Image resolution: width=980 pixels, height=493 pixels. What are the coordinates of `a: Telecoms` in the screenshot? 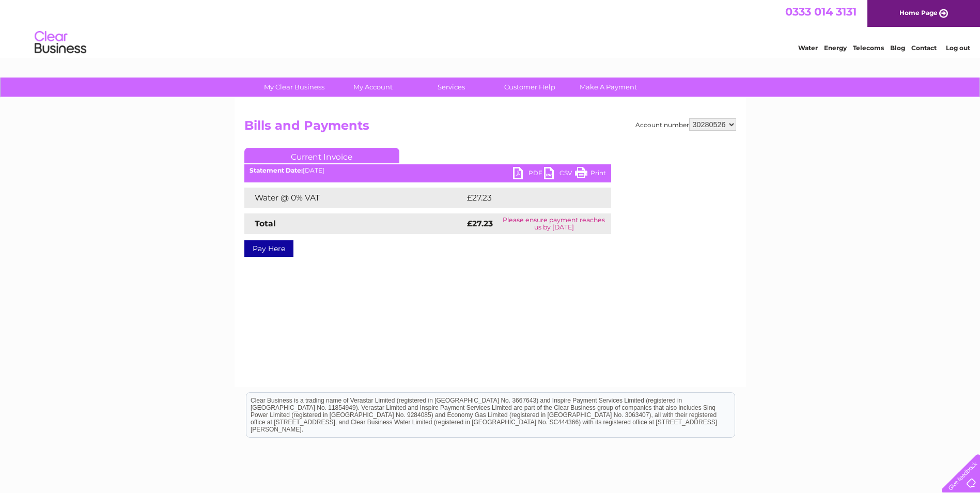 It's located at (868, 48).